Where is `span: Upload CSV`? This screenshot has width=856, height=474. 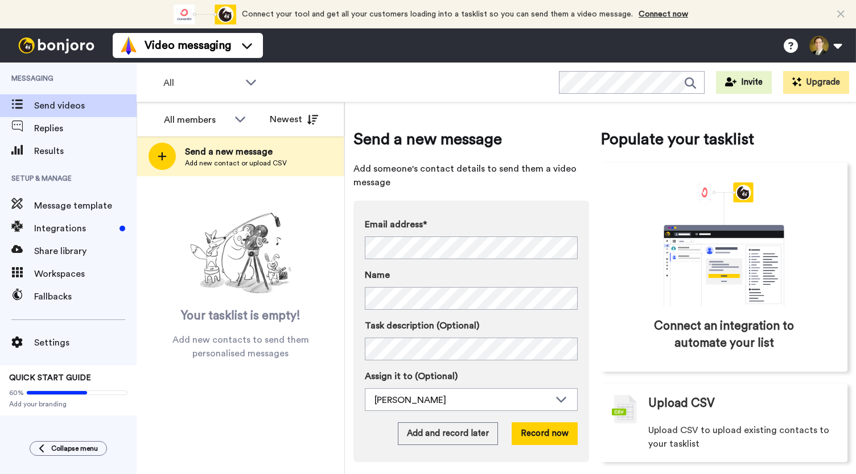 span: Upload CSV is located at coordinates (681, 404).